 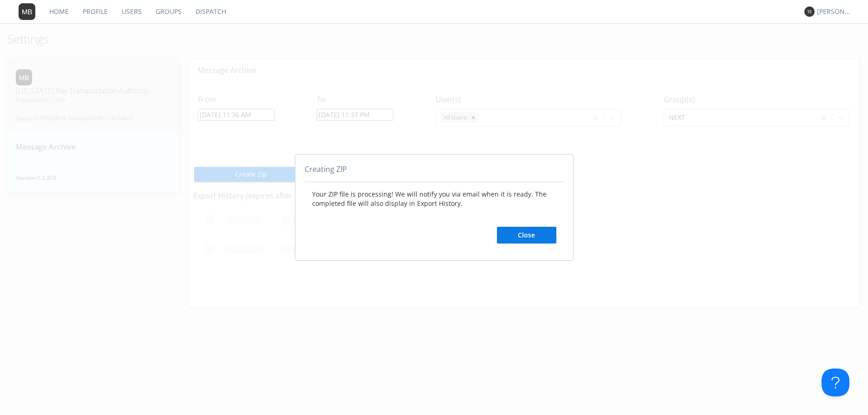 What do you see at coordinates (435, 208) in the screenshot?
I see `div: abcd` at bounding box center [435, 208].